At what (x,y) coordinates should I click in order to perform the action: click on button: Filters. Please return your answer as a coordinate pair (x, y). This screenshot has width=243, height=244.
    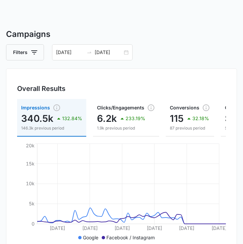
    Looking at the image, I should click on (25, 52).